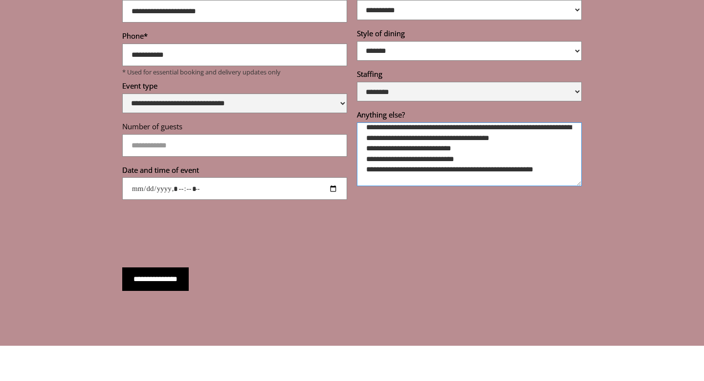  I want to click on label: Anything else?, so click(470, 116).